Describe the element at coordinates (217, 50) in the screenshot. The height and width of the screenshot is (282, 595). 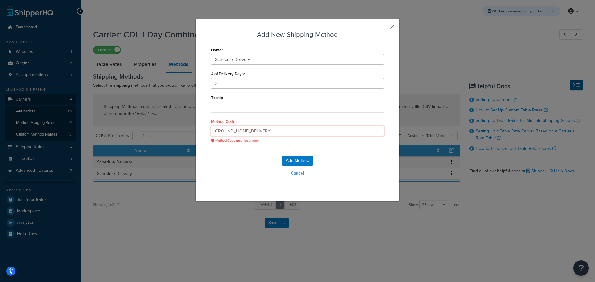
I see `label: Name` at that location.